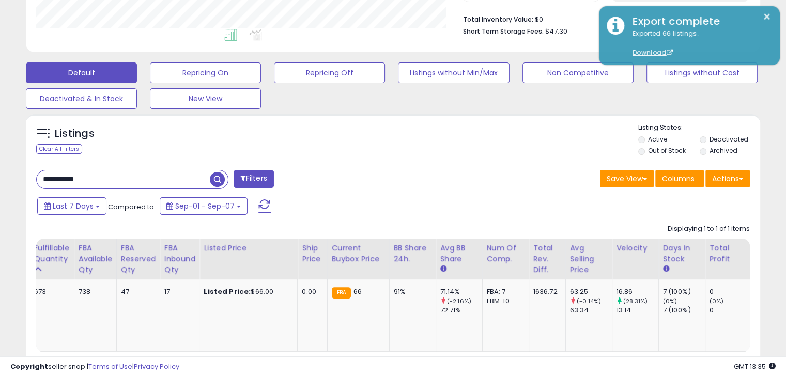 The image size is (786, 377). I want to click on small: (-2.16%), so click(459, 301).